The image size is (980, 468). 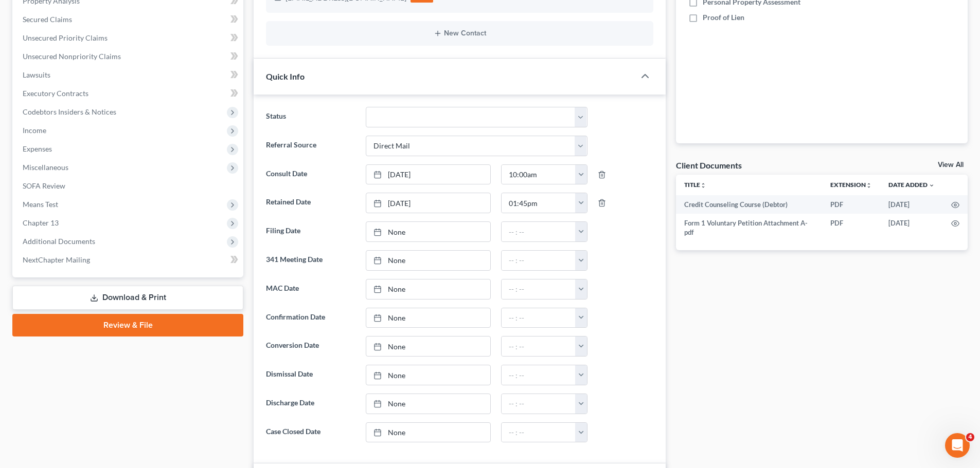 What do you see at coordinates (56, 259) in the screenshot?
I see `span: NextChapter Mailing` at bounding box center [56, 259].